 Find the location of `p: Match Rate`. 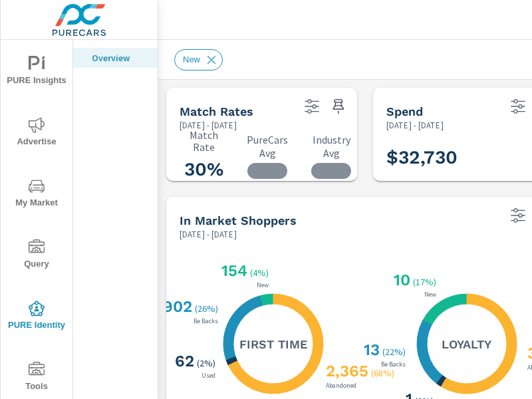

p: Match Rate is located at coordinates (204, 141).